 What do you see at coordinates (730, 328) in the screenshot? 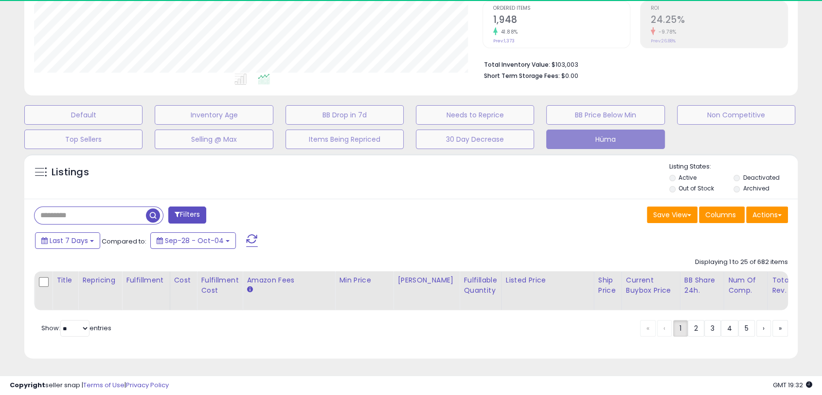
I see `a: 4` at bounding box center [730, 328].